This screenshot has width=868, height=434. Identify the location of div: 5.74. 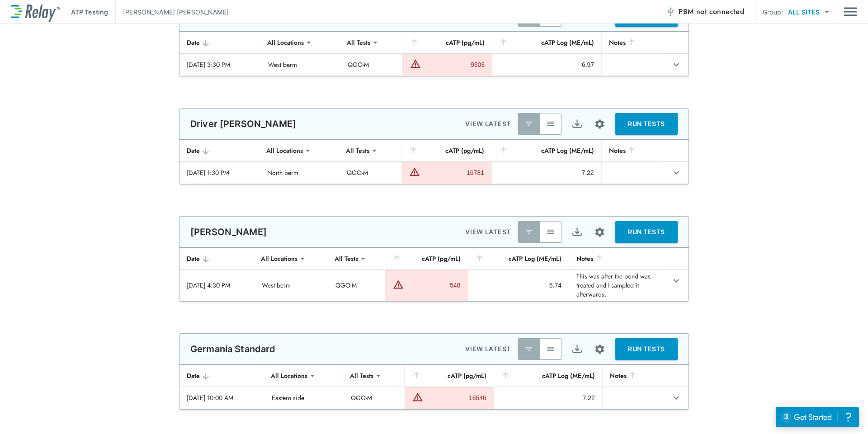
(518, 285).